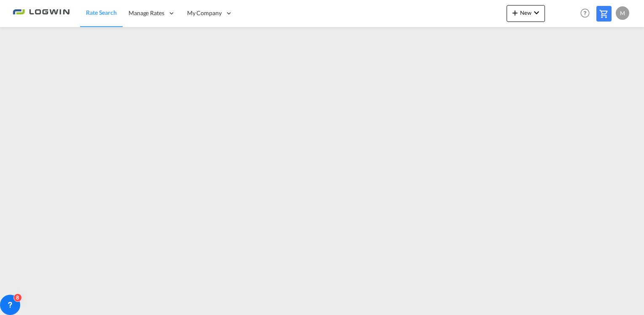 The image size is (644, 315). Describe the element at coordinates (41, 13) in the screenshot. I see `img: 2761ae10d95411efa20a1f5e0282d2d7.png` at that location.